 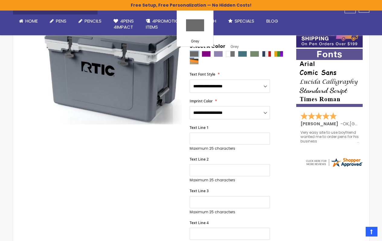 What do you see at coordinates (93, 21) in the screenshot?
I see `span: Pencils` at bounding box center [93, 21].